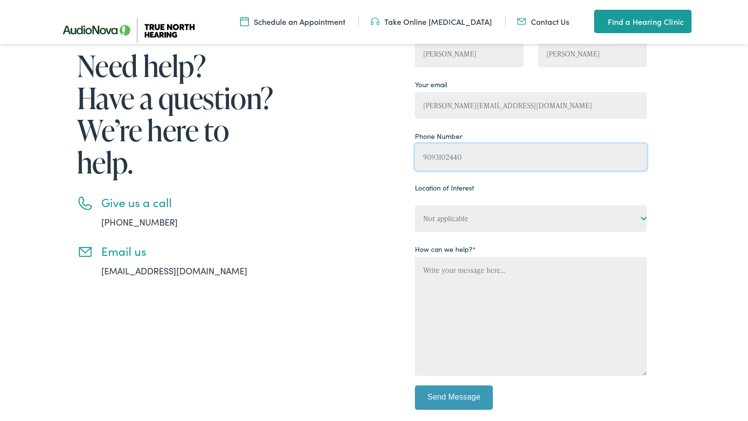  Describe the element at coordinates (431, 84) in the screenshot. I see `label: Your email` at that location.